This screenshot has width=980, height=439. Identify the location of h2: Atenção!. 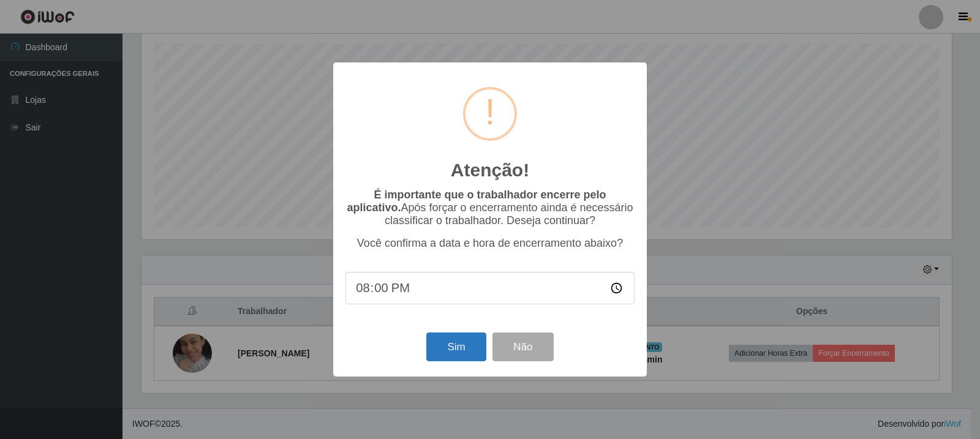
(490, 170).